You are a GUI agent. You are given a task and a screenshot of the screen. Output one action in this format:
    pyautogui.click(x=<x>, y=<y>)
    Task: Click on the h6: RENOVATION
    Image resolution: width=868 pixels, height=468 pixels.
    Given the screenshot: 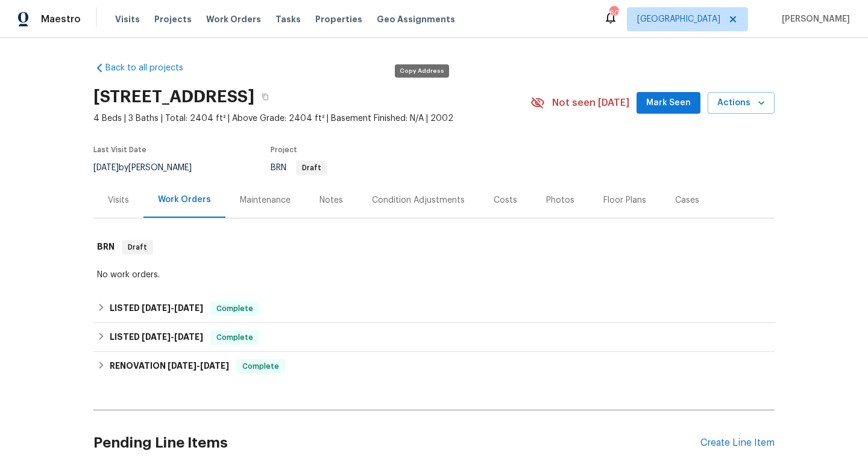 What is the action you would take?
    pyautogui.click(x=169, y=366)
    